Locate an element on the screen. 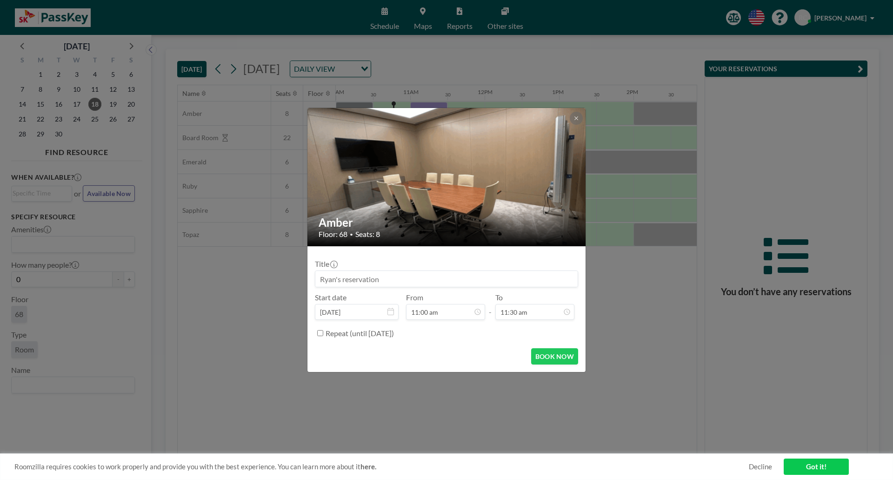 The width and height of the screenshot is (893, 480). a: Got it! is located at coordinates (816, 466).